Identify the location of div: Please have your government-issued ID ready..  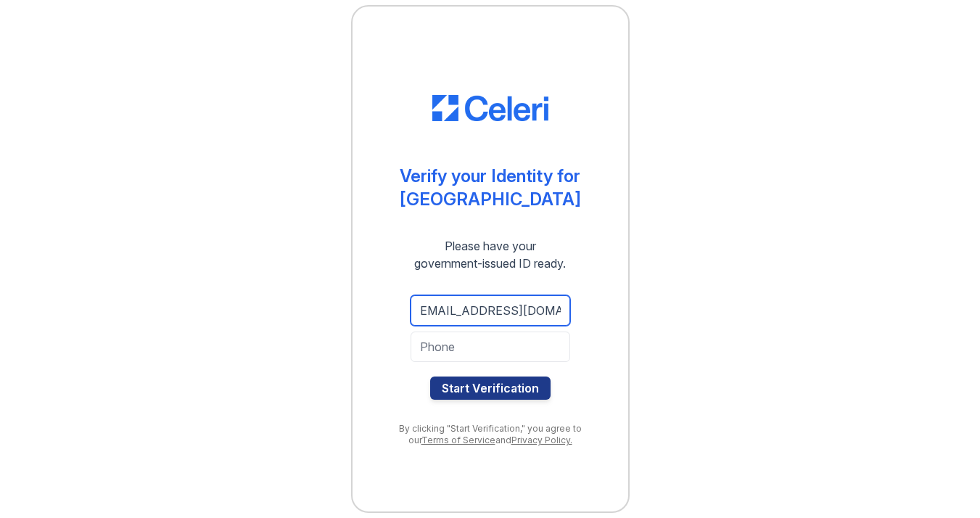
(490, 254).